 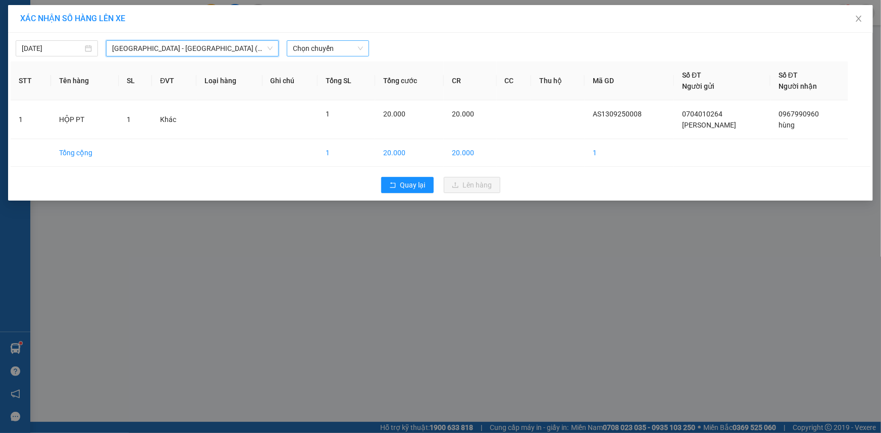 What do you see at coordinates (407, 185) in the screenshot?
I see `button: rollbackQuay lại` at bounding box center [407, 185].